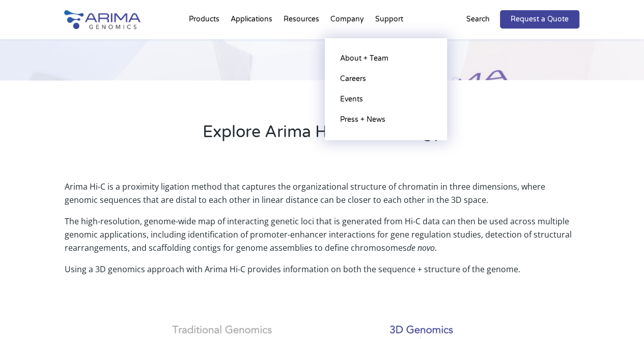 The height and width of the screenshot is (339, 644). What do you see at coordinates (386, 99) in the screenshot?
I see `a: Events` at bounding box center [386, 99].